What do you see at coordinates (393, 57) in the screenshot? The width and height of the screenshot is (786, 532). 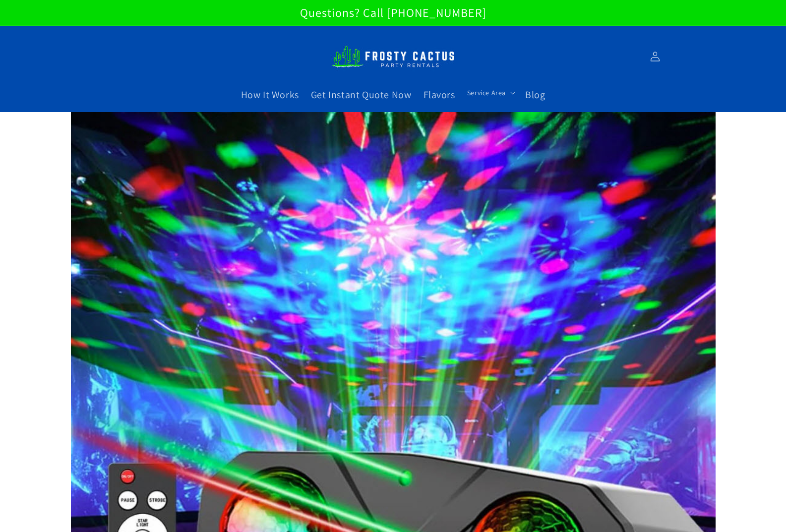 I see `img: Frosty Cactus Margarita machine rentals Slushy machine rentals dirt soda dirty slushies` at bounding box center [393, 57].